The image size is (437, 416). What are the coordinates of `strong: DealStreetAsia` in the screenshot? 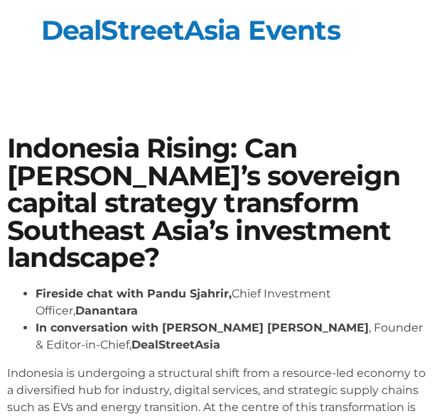 It's located at (176, 345).